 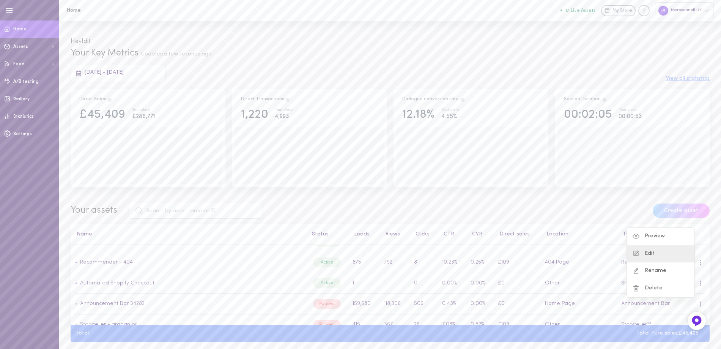 I want to click on td: 0, so click(x=424, y=283).